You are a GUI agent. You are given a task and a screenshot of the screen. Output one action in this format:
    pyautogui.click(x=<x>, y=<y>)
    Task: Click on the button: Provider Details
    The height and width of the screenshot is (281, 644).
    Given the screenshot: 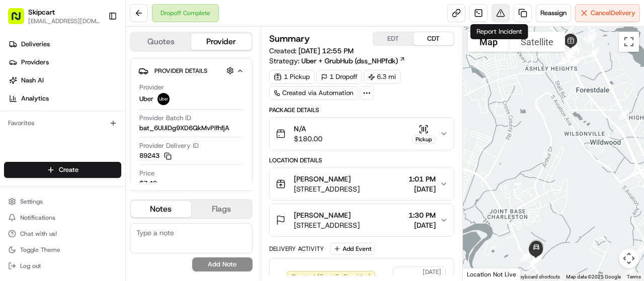 What is the action you would take?
    pyautogui.click(x=191, y=70)
    